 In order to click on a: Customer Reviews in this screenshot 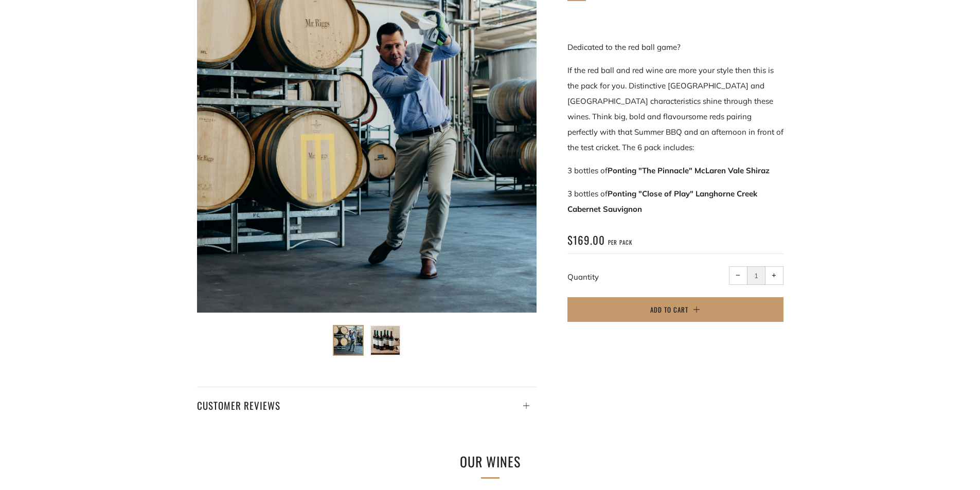, I will do `click(367, 400)`.